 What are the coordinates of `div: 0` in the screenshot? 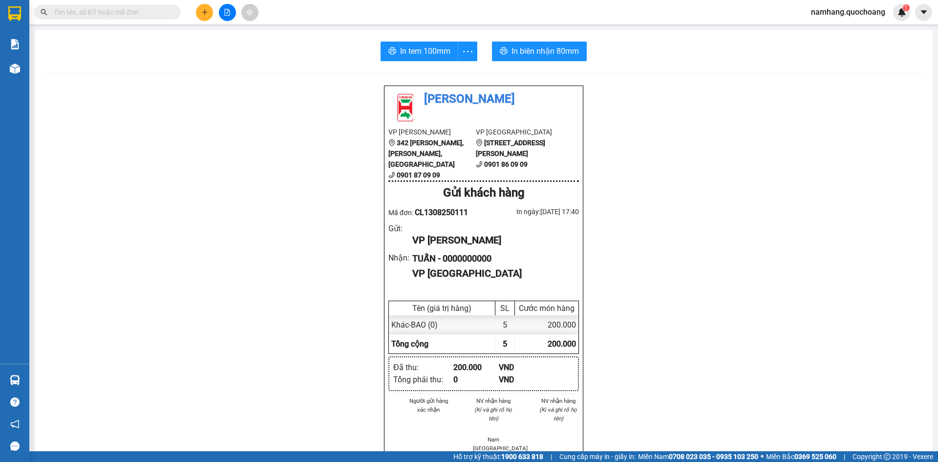 It's located at (476, 379).